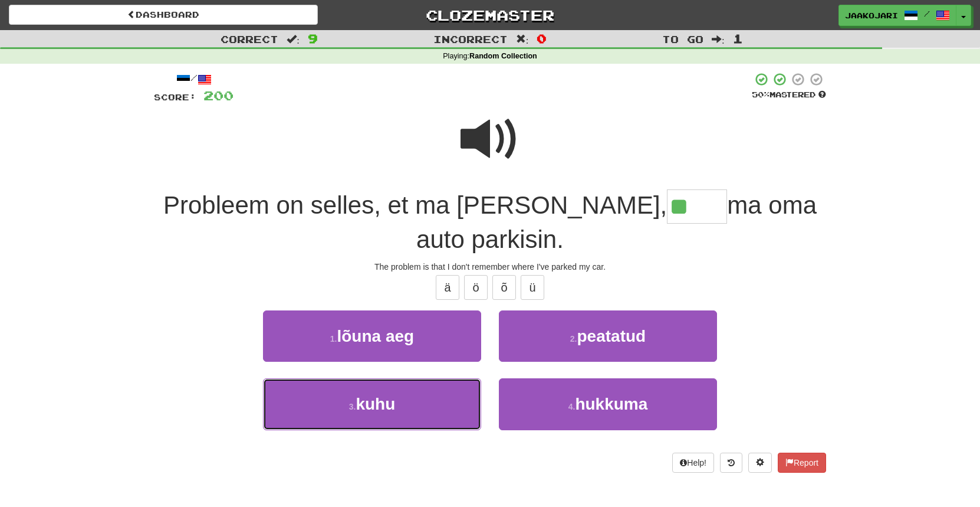 The height and width of the screenshot is (507, 980). I want to click on span: 0, so click(541, 38).